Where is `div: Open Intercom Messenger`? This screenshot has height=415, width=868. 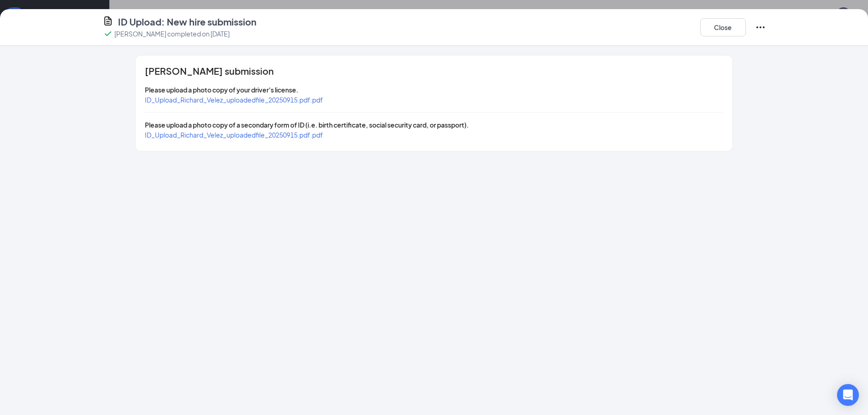
div: Open Intercom Messenger is located at coordinates (848, 395).